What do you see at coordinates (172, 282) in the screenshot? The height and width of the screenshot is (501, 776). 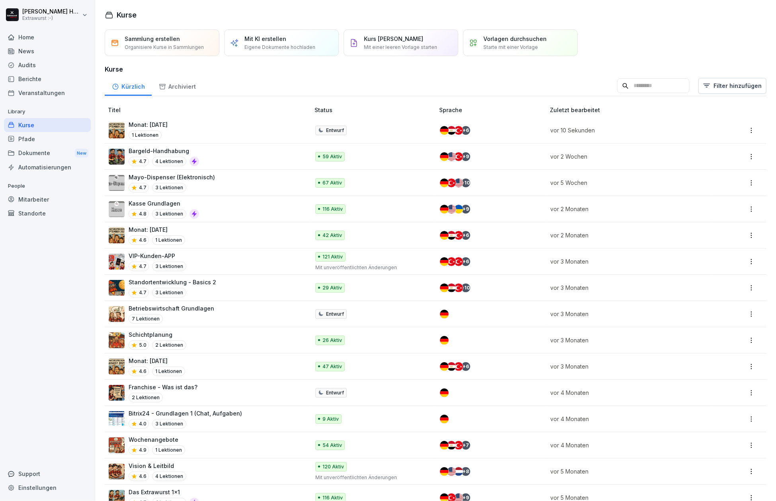 I see `p: Standortentwicklung - Basics 2` at bounding box center [172, 282].